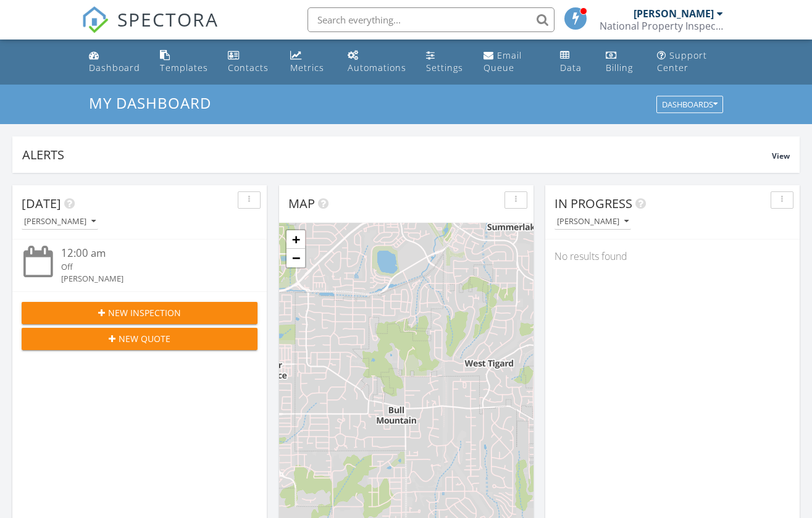 The image size is (812, 518). Describe the element at coordinates (690, 62) in the screenshot. I see `a: Support Center` at that location.